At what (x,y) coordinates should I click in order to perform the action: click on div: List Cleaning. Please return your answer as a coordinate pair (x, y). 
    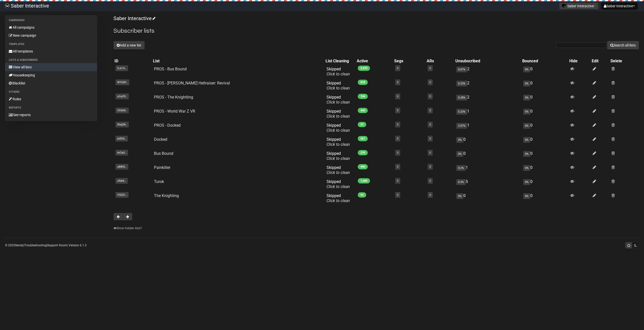
    Looking at the image, I should click on (338, 61).